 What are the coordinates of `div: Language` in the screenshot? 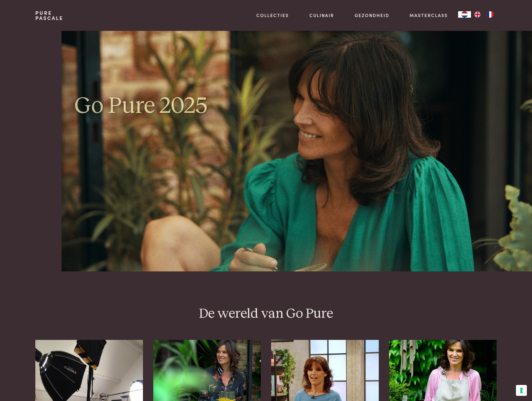 It's located at (465, 15).